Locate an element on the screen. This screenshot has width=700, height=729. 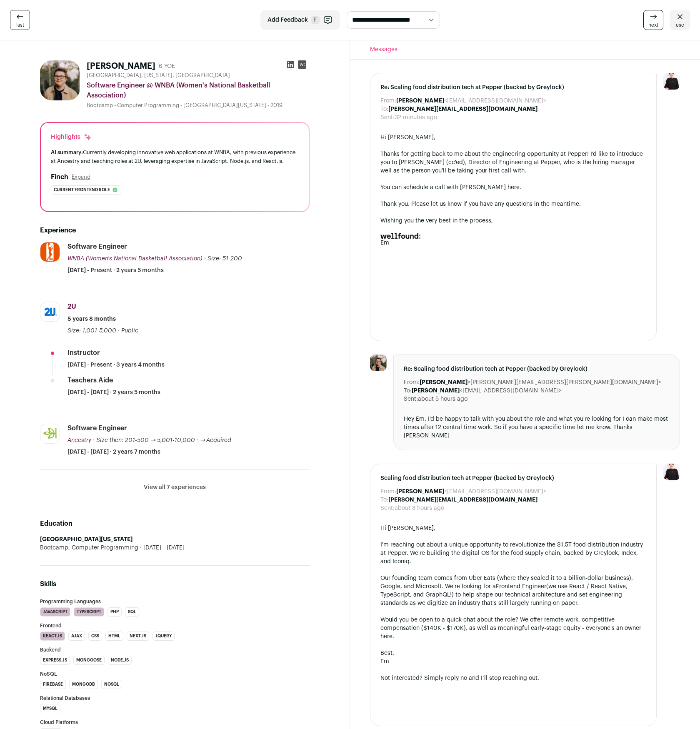
span: Scaling food distribution tech at Pepper (backed by Greylock) is located at coordinates (513, 478).